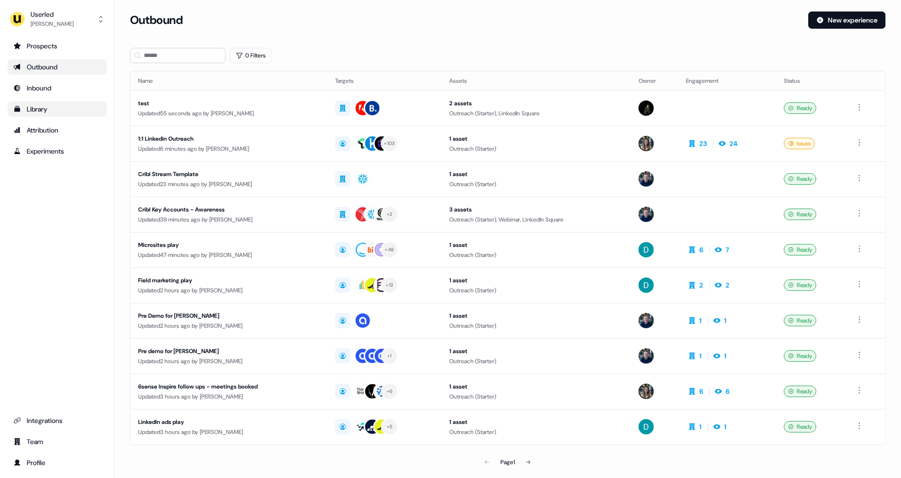 This screenshot has height=478, width=901. Describe the element at coordinates (389, 143) in the screenshot. I see `div: + 103` at that location.